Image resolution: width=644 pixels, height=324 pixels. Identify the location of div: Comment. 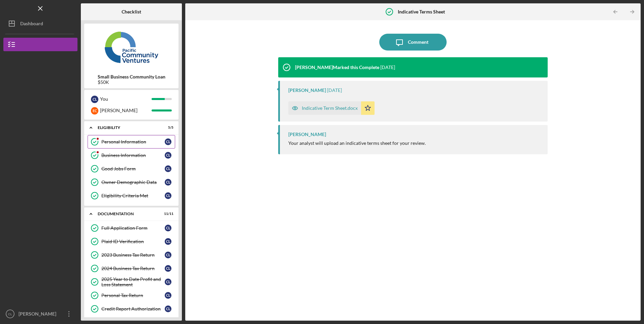
(418, 42).